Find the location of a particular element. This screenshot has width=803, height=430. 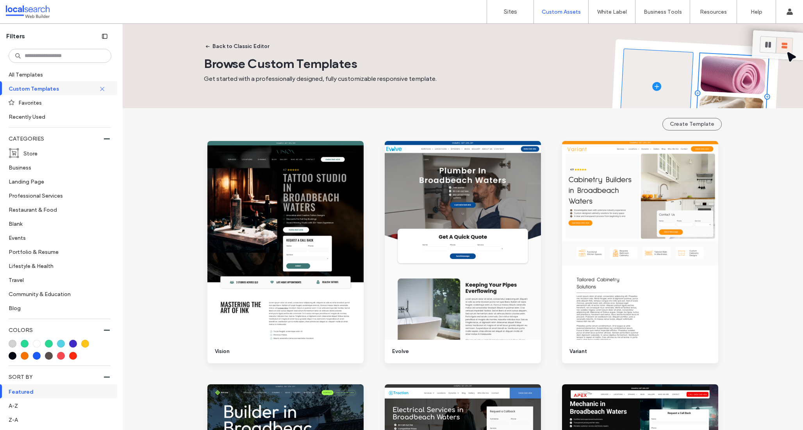

label: Custom Assets is located at coordinates (561, 12).